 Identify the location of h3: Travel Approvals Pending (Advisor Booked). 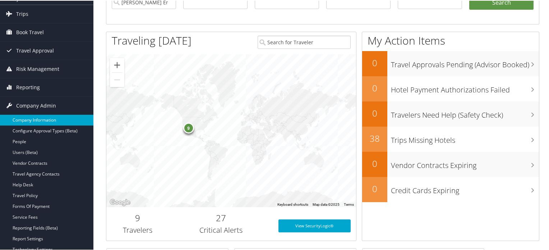
(465, 62).